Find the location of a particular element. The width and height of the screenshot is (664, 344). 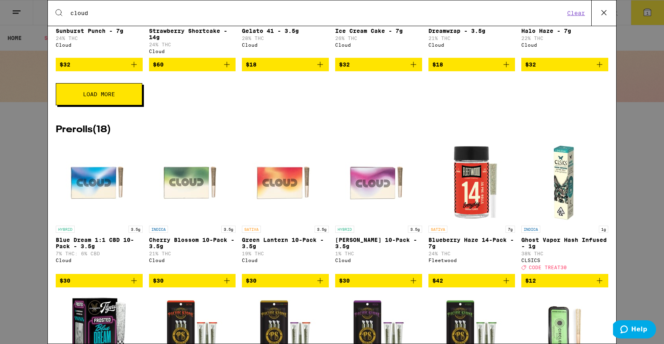

span: Help is located at coordinates (26, 9).